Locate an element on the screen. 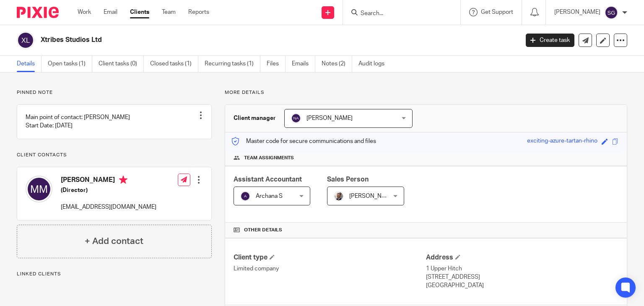  span: Get Support is located at coordinates (497, 13).